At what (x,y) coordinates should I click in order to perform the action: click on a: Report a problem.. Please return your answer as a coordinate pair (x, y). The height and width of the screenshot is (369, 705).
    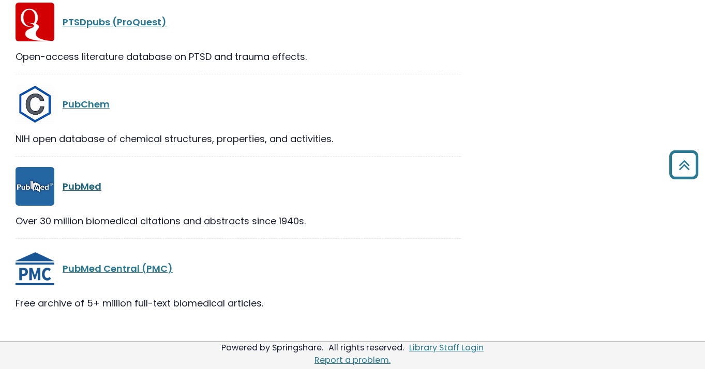
    Looking at the image, I should click on (352, 360).